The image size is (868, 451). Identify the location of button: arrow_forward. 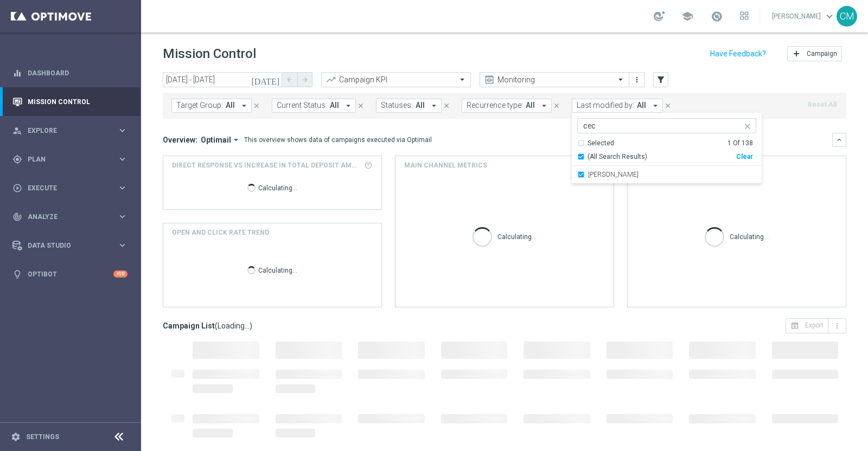
(305, 79).